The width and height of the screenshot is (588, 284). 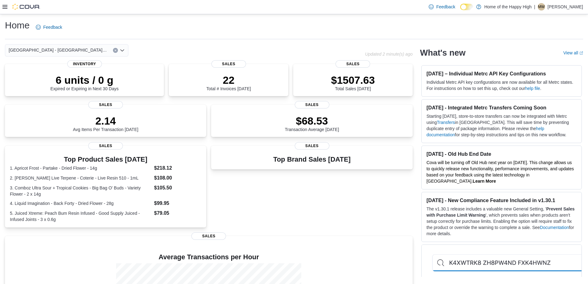 I want to click on dd: $79.05, so click(x=178, y=213).